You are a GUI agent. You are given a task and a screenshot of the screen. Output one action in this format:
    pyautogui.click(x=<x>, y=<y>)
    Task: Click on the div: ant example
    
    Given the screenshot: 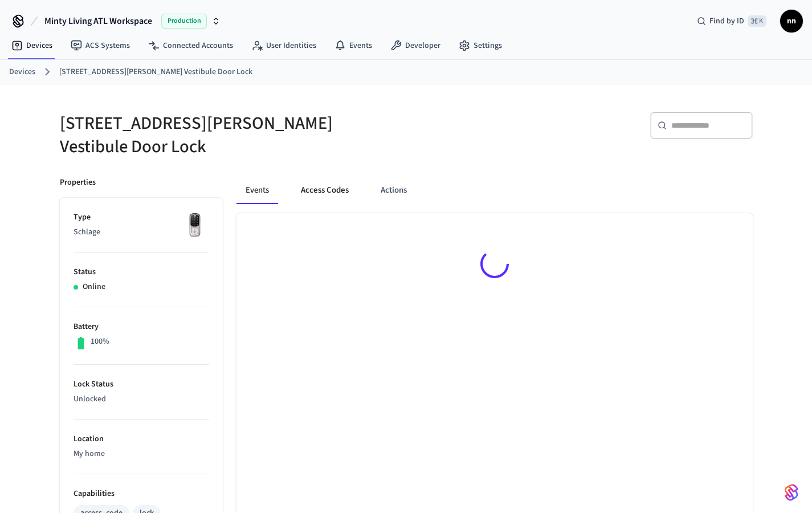 What is the action you would take?
    pyautogui.click(x=495, y=191)
    